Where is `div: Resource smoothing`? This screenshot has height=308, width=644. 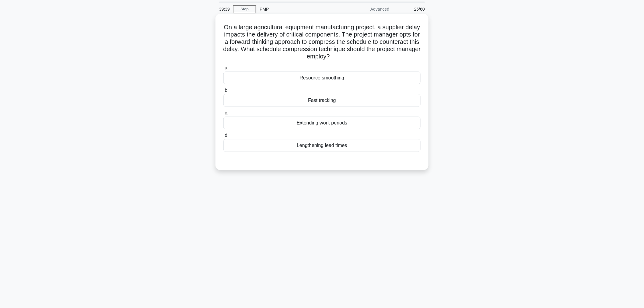 div: Resource smoothing is located at coordinates (322, 78).